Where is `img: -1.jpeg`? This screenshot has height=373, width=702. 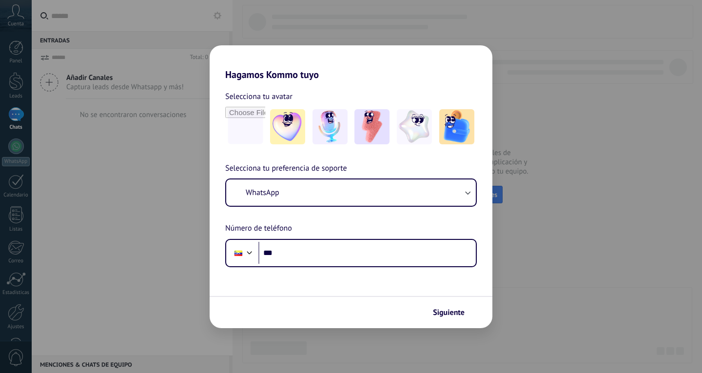 img: -1.jpeg is located at coordinates (288, 127).